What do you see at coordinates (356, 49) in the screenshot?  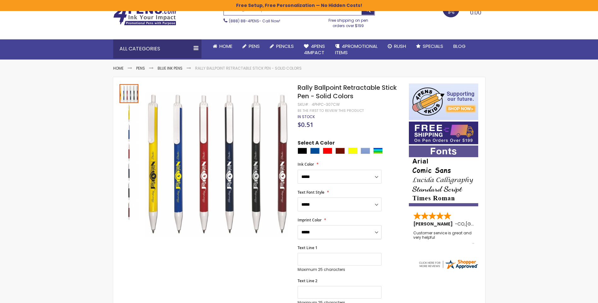 I see `span: 4PROMOTIONAL ITEMS` at bounding box center [356, 49].